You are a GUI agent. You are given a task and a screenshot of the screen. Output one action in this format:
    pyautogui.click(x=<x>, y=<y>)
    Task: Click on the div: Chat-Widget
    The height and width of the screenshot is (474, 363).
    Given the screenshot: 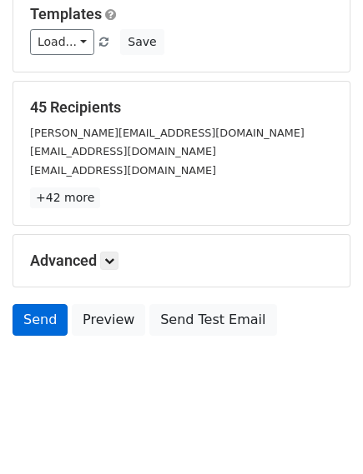 What is the action you would take?
    pyautogui.click(x=321, y=434)
    